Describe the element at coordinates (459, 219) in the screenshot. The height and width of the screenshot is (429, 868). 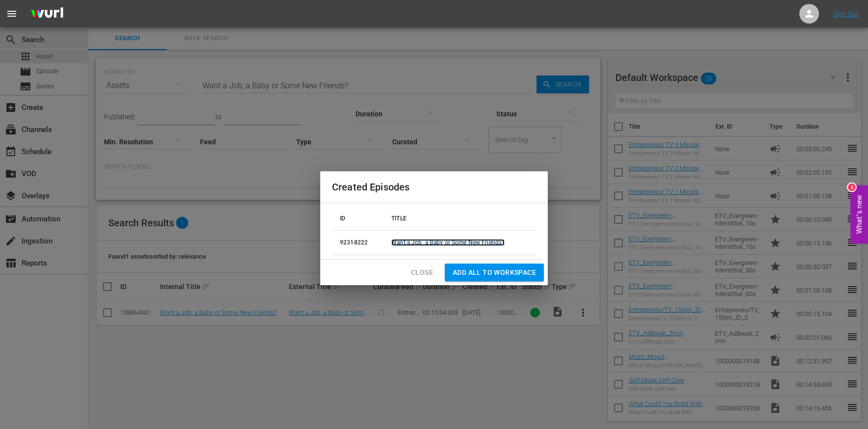
I see `th: TITLE` at that location.